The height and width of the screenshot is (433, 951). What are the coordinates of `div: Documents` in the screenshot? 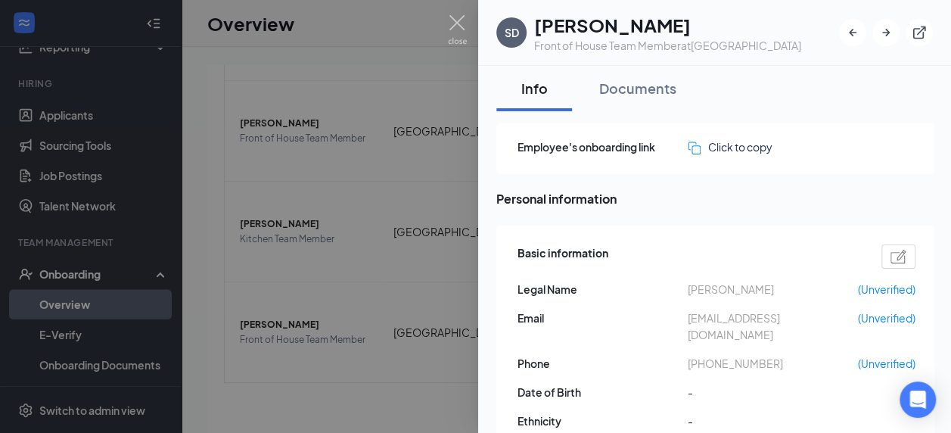 It's located at (638, 88).